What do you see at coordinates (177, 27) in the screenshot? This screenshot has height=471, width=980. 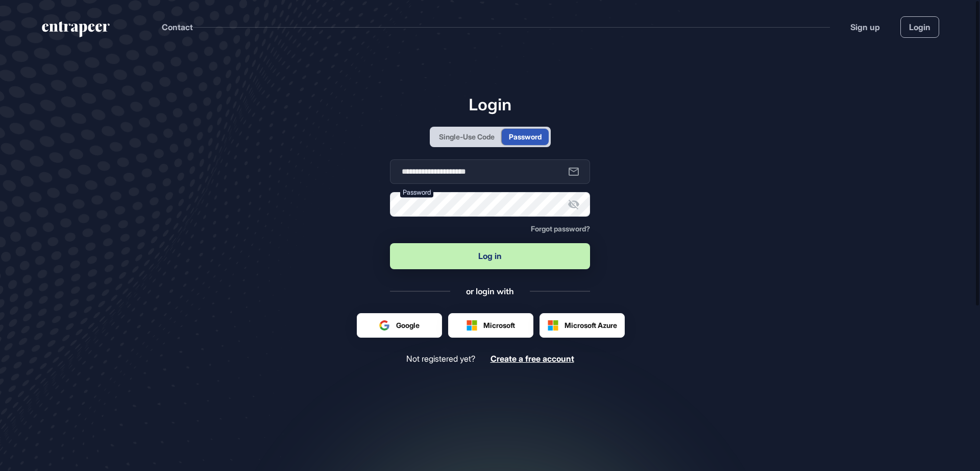 I see `button: Contact` at bounding box center [177, 27].